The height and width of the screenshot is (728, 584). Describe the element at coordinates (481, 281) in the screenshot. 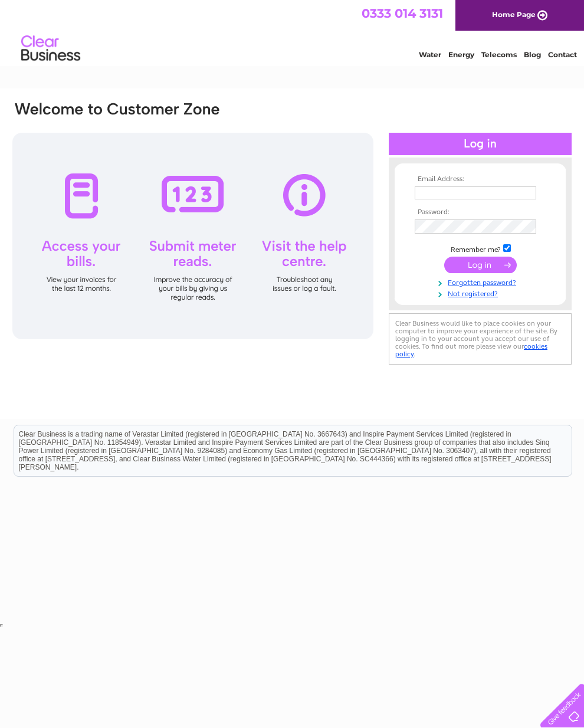

I see `a: Forgotten password?` at that location.